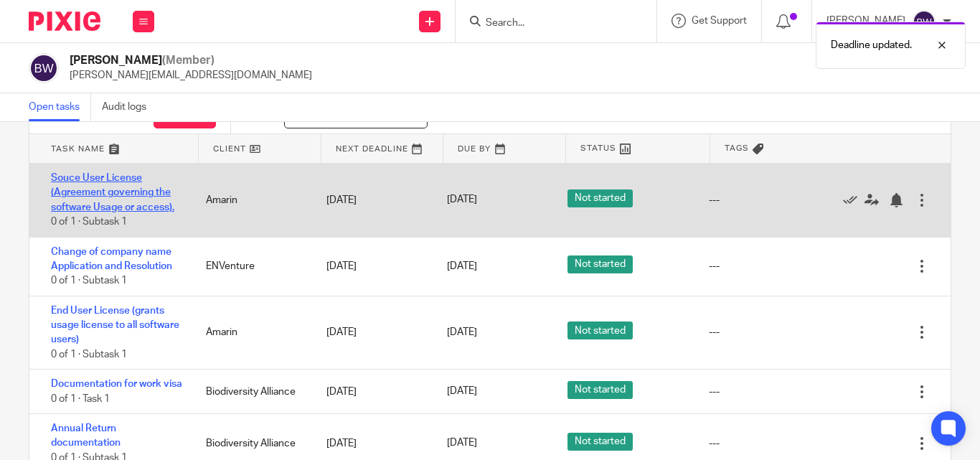 This screenshot has width=980, height=460. What do you see at coordinates (117, 384) in the screenshot?
I see `a: Documentation for work visa` at bounding box center [117, 384].